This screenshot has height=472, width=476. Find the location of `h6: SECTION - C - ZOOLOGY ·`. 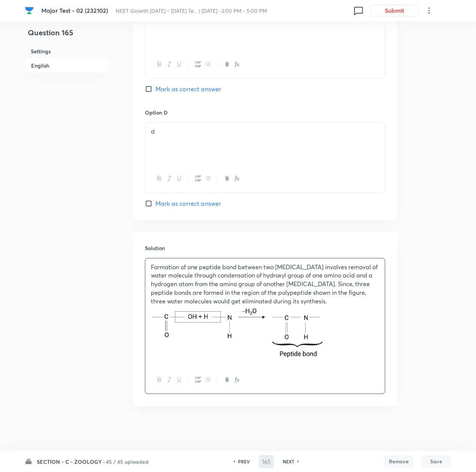

h6: SECTION - C - ZOOLOGY · is located at coordinates (71, 461).